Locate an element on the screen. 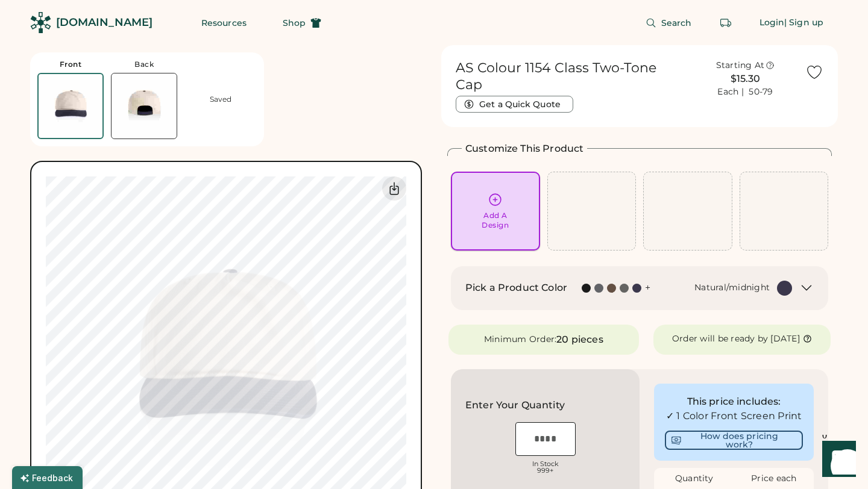 Image resolution: width=868 pixels, height=489 pixels. div: Order will be ready by is located at coordinates (720, 339).